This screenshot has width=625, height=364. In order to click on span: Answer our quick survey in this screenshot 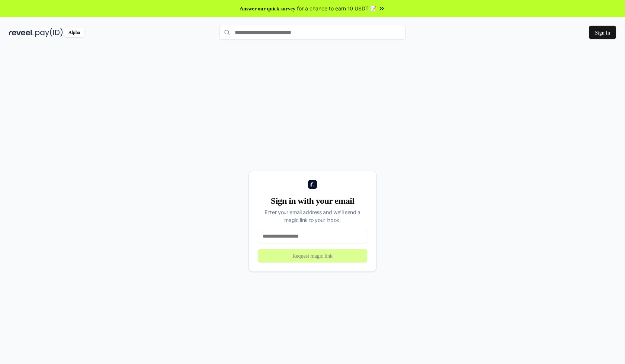, I will do `click(268, 8)`.